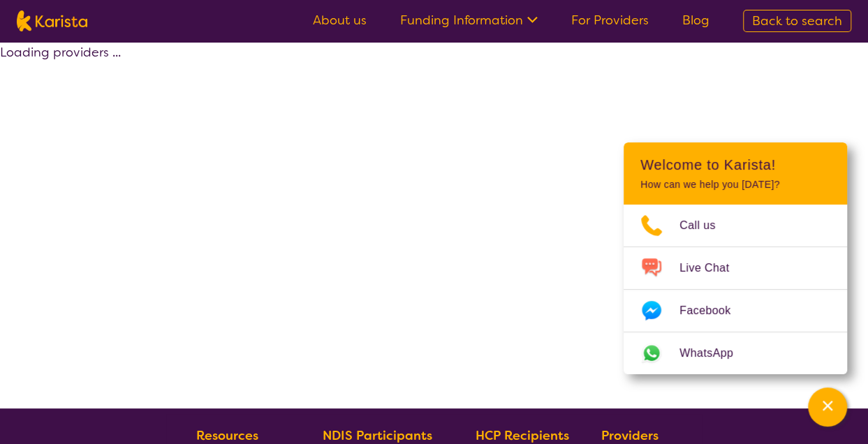 The width and height of the screenshot is (868, 444). I want to click on span: Back to search, so click(797, 21).